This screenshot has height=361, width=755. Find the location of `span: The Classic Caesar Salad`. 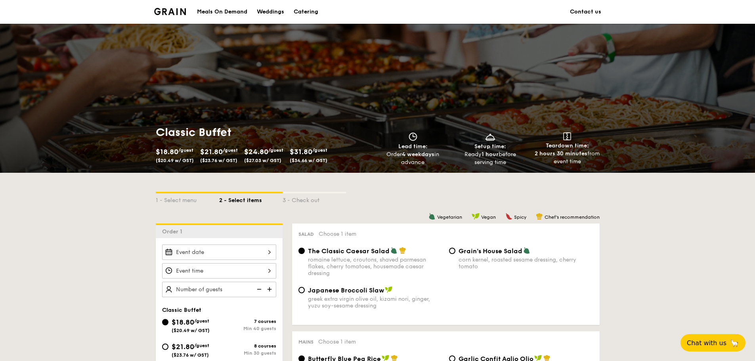

span: The Classic Caesar Salad is located at coordinates (349, 251).